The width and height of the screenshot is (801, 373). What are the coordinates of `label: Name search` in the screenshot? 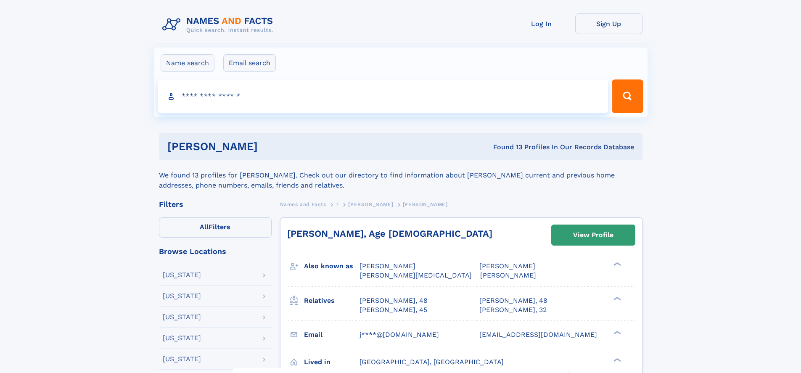 It's located at (187, 63).